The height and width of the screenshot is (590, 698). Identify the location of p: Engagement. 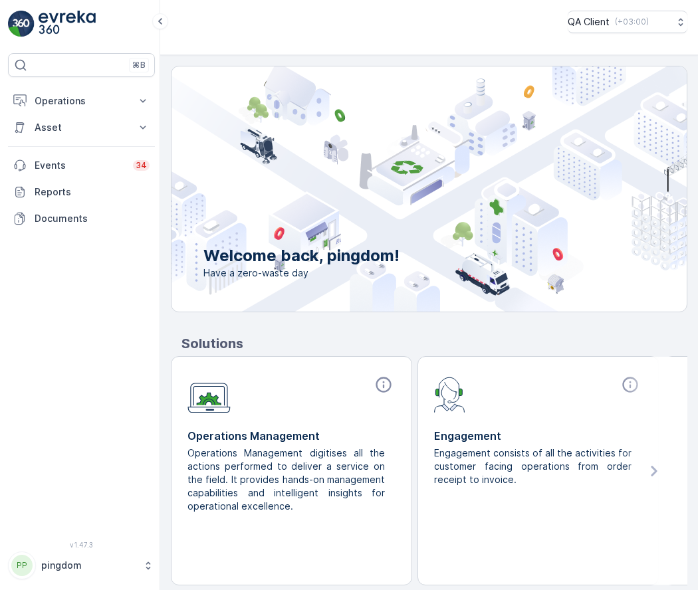
(538, 436).